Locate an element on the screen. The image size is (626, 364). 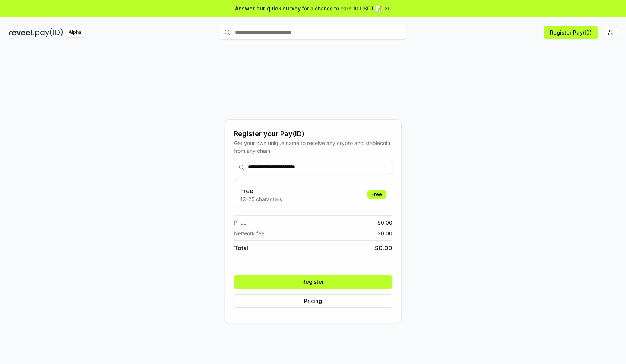
button: Register is located at coordinates (313, 282).